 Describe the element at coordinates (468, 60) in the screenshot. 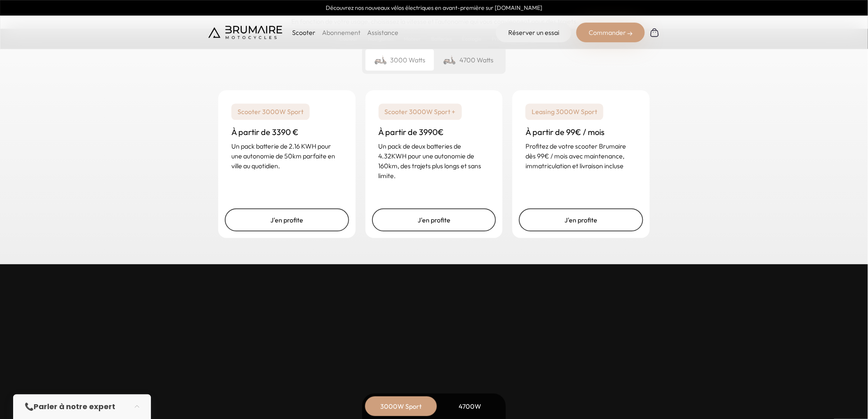

I see `div: 4700 Watts` at that location.